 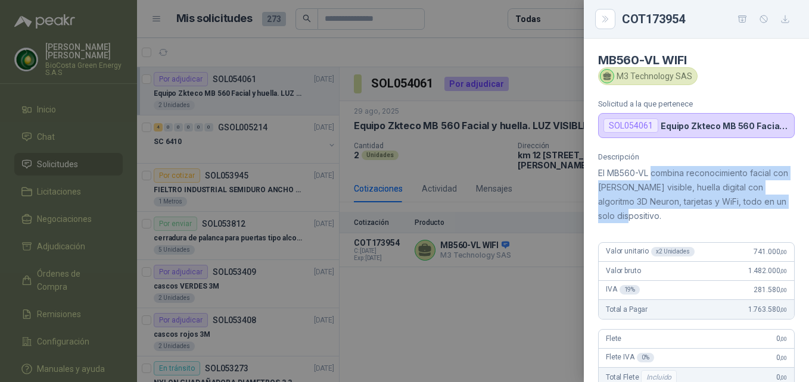 What do you see at coordinates (630, 358) in the screenshot?
I see `span: Flete IVA` at bounding box center [630, 358].